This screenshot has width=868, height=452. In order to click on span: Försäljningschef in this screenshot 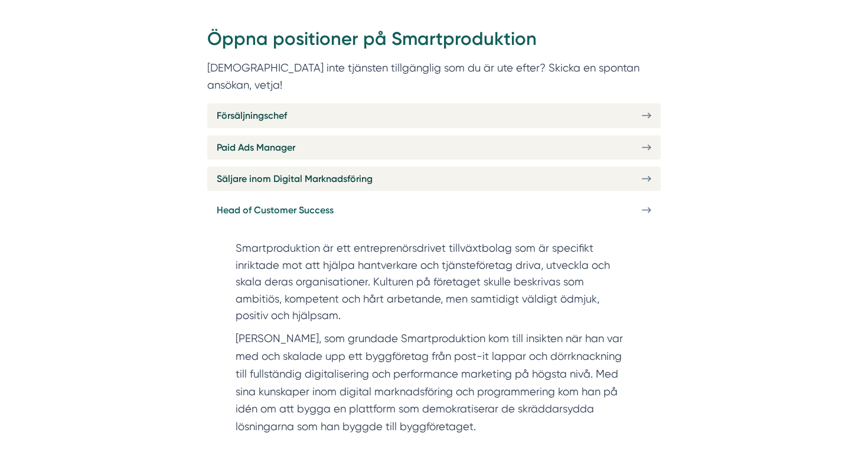, I will do `click(252, 115)`.